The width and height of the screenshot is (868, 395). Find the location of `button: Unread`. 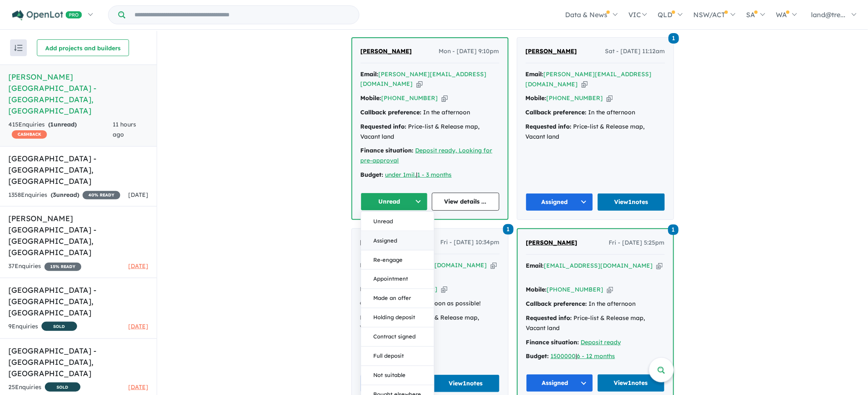

button: Unread is located at coordinates (397, 221).